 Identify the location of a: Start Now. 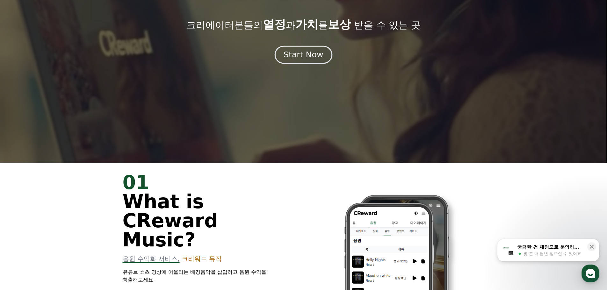
(303, 55).